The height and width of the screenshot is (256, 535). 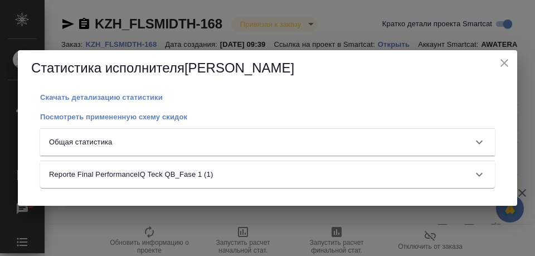 What do you see at coordinates (268, 142) in the screenshot?
I see `div: Общая статистика` at bounding box center [268, 142].